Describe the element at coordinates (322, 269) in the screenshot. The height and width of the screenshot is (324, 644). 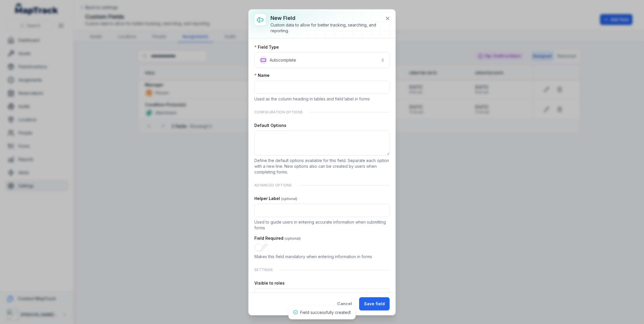
I see `div: Settings` at that location.